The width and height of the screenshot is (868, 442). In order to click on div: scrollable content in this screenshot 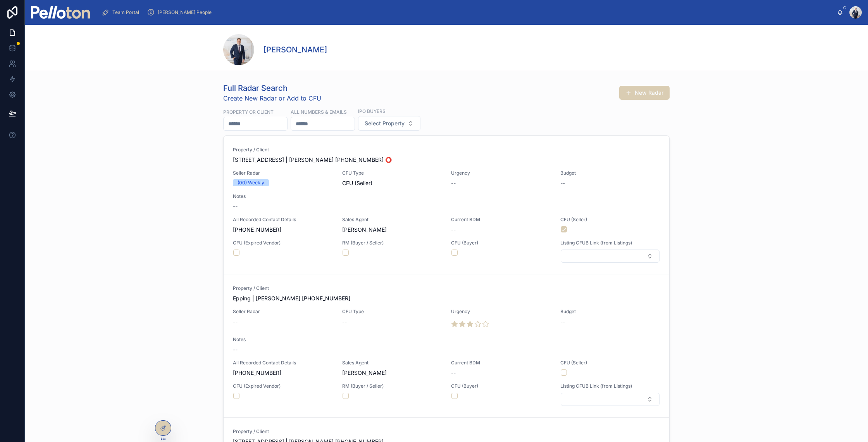, I will do `click(467, 13)`.